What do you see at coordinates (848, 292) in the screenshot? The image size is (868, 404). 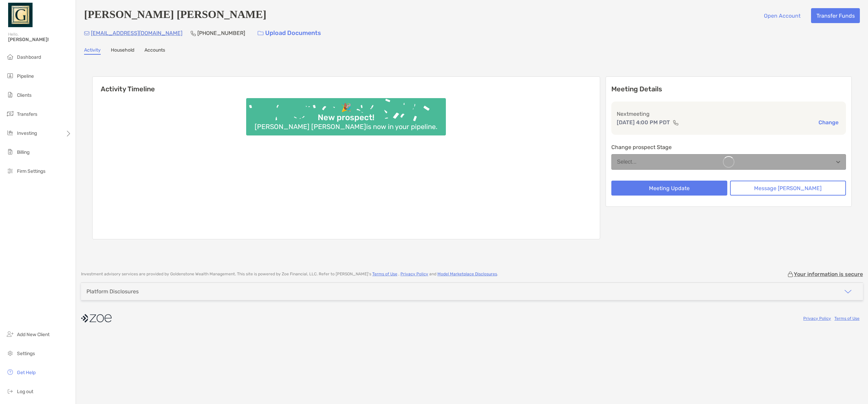 I see `img: icon arrow` at bounding box center [848, 292].